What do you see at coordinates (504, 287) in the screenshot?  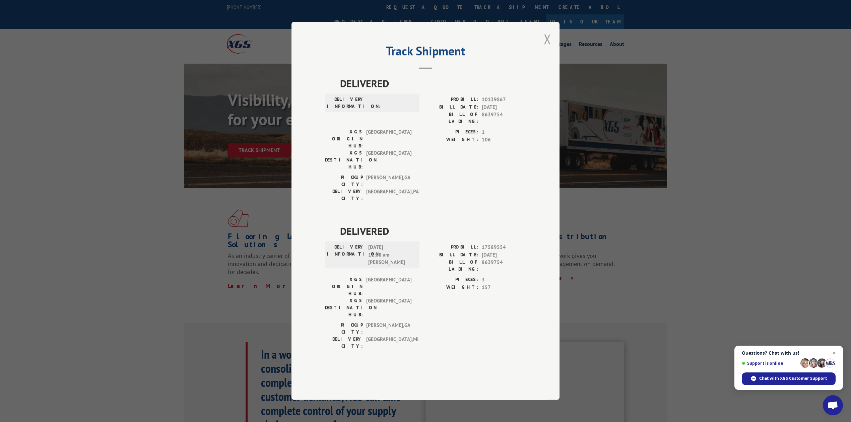 I see `span: 157` at bounding box center [504, 287].